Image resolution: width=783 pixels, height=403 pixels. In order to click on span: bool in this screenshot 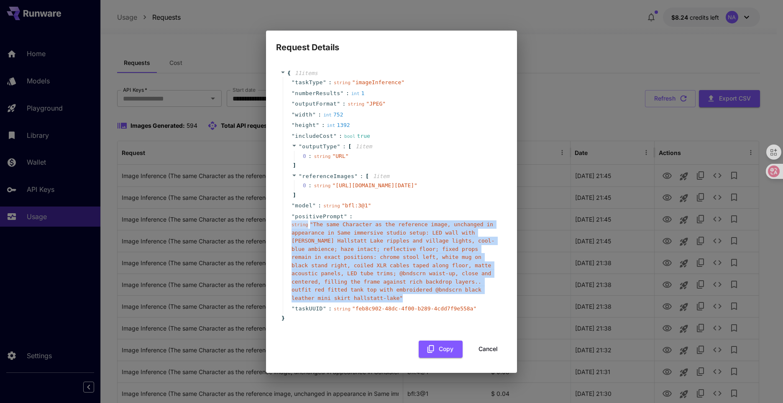, I will do `click(350, 136)`.